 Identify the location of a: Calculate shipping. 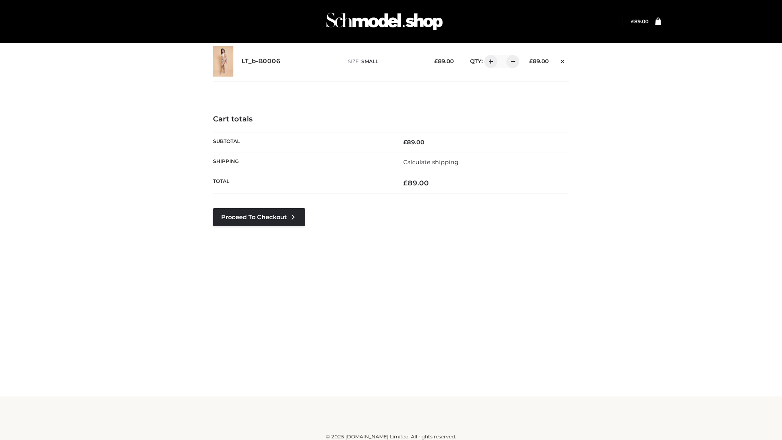
(431, 162).